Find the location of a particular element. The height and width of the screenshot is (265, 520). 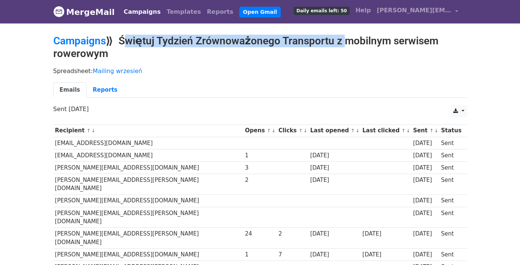

a: Open Gmail is located at coordinates (260, 12).